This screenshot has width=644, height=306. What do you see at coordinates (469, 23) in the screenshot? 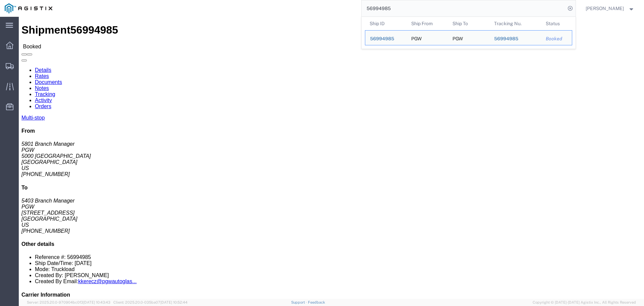
I see `th: Ship To` at bounding box center [469, 23].